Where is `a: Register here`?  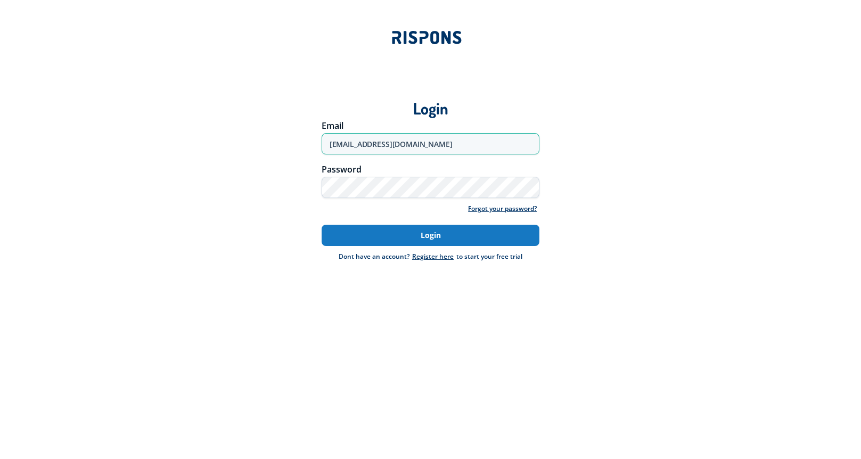 a: Register here is located at coordinates (433, 256).